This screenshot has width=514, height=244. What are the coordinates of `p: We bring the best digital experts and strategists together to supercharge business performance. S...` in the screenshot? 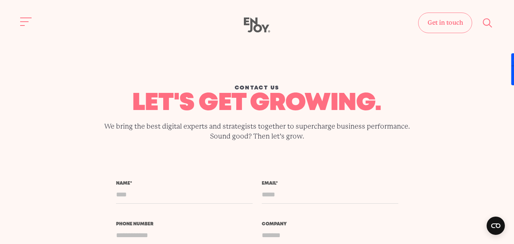 It's located at (257, 131).